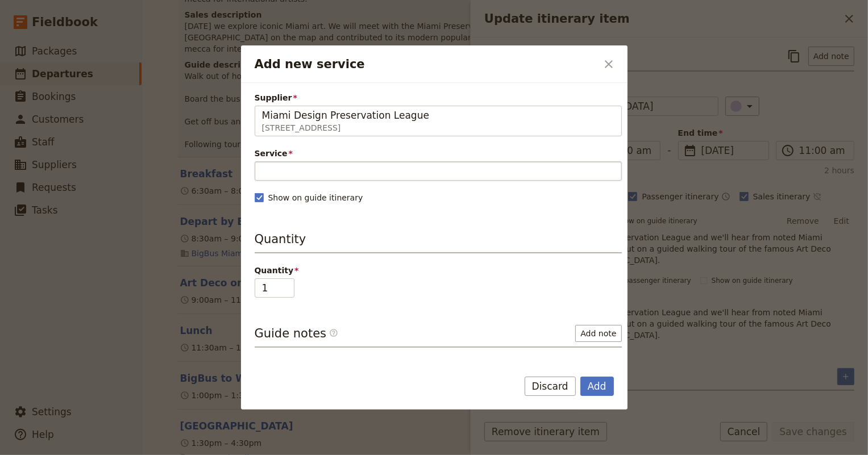 The width and height of the screenshot is (868, 455). Describe the element at coordinates (596, 386) in the screenshot. I see `button: Add` at that location.